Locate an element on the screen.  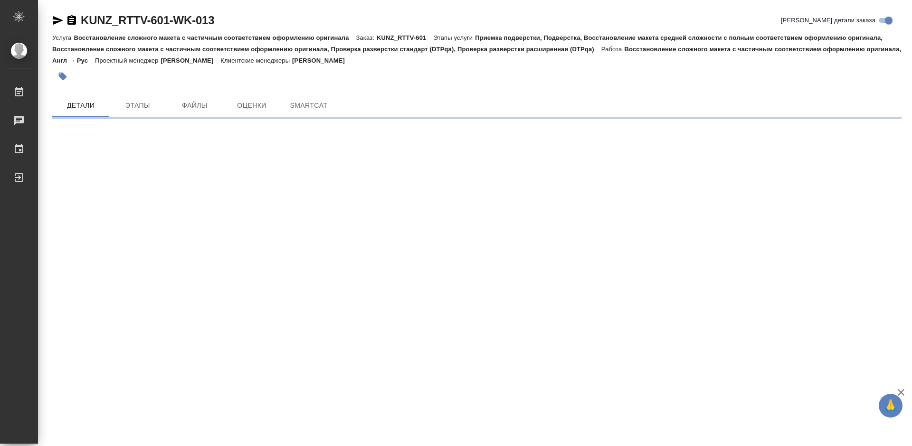
button: Скопировать ссылку для ЯМессенджера is located at coordinates (58, 20).